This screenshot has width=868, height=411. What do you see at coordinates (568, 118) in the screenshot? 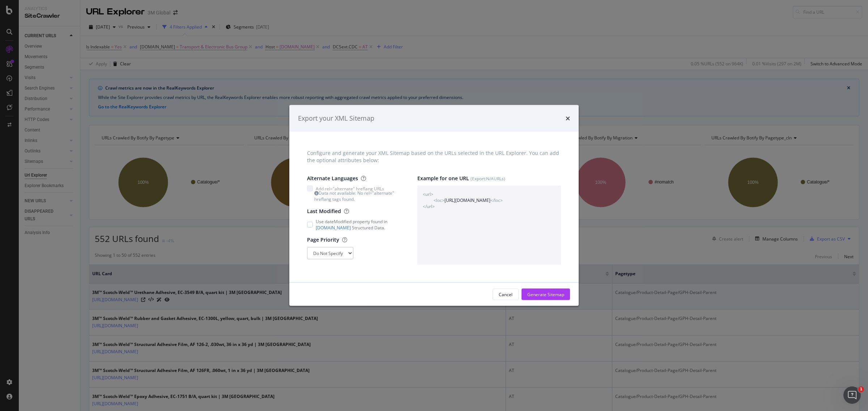
I see `div: times` at bounding box center [568, 118].